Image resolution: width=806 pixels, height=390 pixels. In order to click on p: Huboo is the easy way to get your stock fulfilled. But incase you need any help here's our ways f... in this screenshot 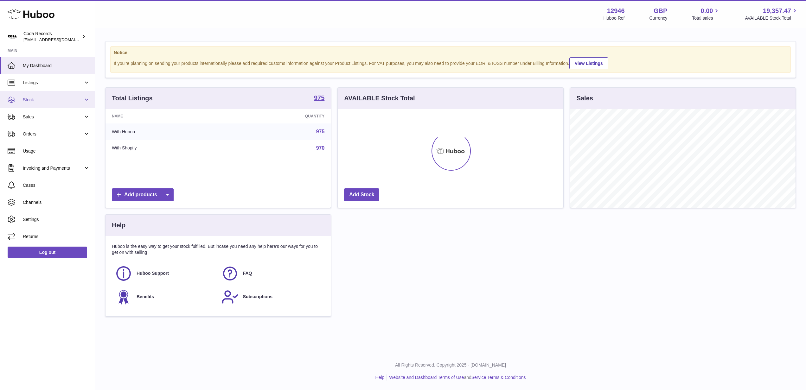, I will do `click(218, 250)`.